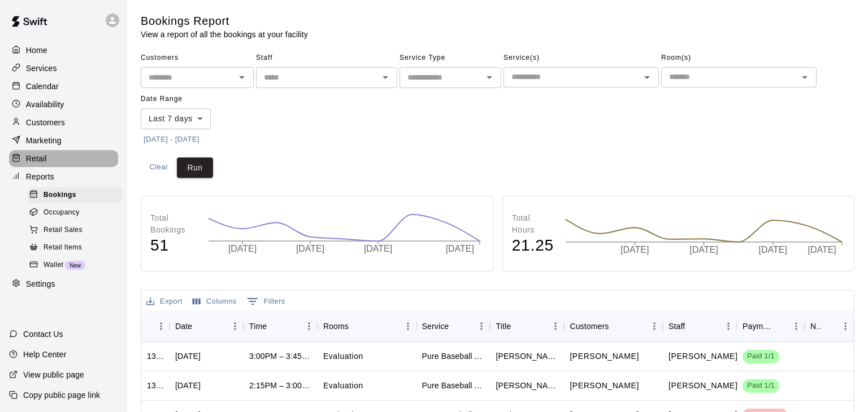 The image size is (868, 412). What do you see at coordinates (77, 195) in the screenshot?
I see `a: Bookings` at bounding box center [77, 195].